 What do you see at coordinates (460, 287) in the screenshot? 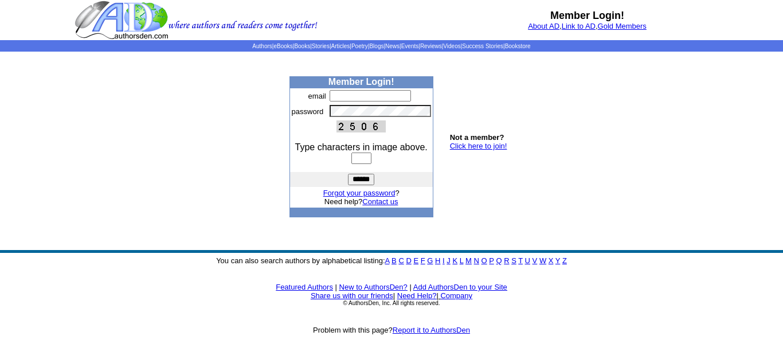
I see `a: Add AuthorsDen to your Site` at bounding box center [460, 287].